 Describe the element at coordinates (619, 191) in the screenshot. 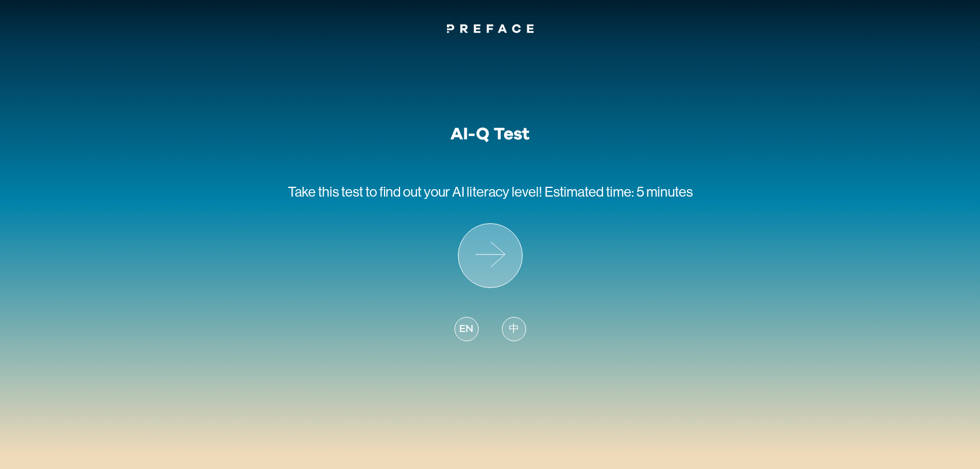

I see `span: Estimated time: 5 minutes` at that location.